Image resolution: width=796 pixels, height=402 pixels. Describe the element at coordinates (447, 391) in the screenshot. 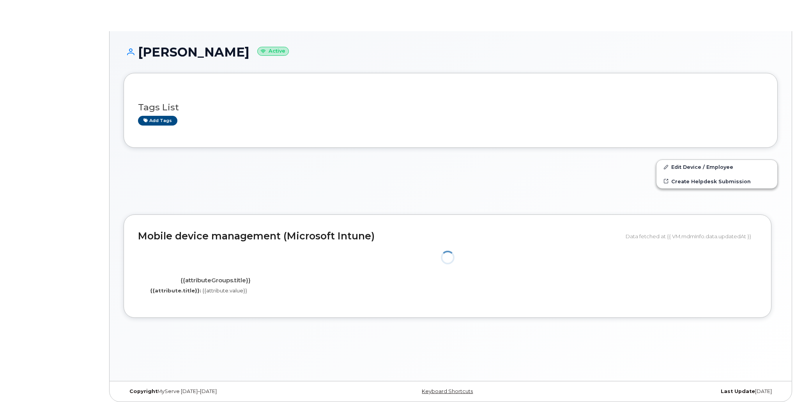

I see `a: Keyboard Shortcuts` at that location.